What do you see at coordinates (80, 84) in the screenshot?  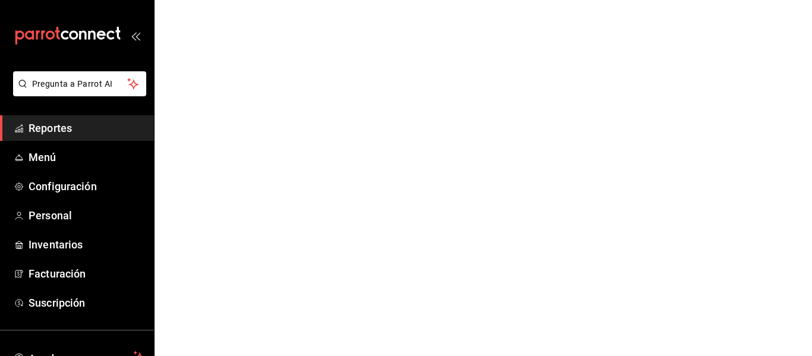 I see `button: Pregunta a Parrot AI` at bounding box center [80, 84].